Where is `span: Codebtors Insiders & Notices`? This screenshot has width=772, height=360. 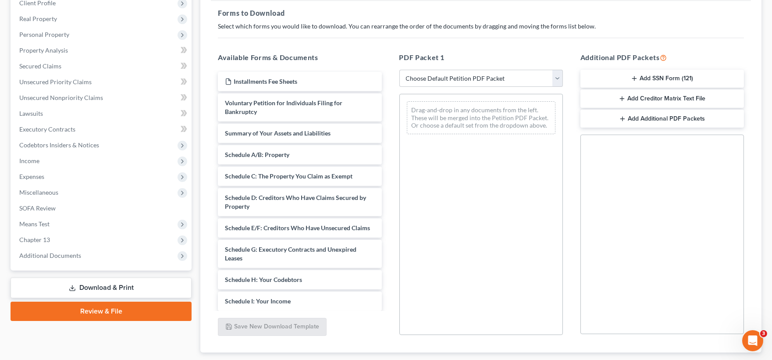 span: Codebtors Insiders & Notices is located at coordinates (59, 145).